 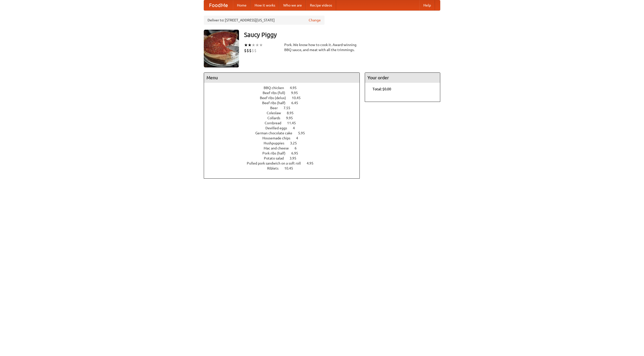 What do you see at coordinates (285, 158) in the screenshot?
I see `a: Potato salad 3.95` at bounding box center [285, 158].